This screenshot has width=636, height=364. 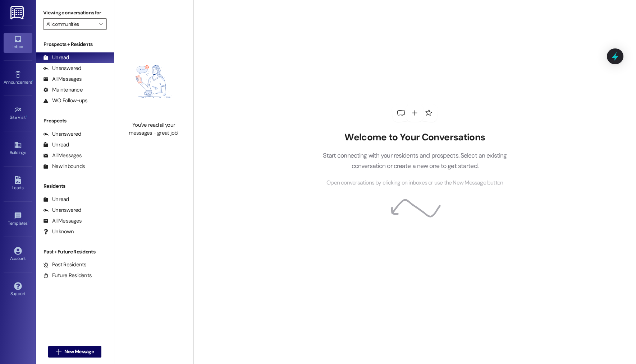 What do you see at coordinates (18, 149) in the screenshot?
I see `a: Buildings` at bounding box center [18, 149].